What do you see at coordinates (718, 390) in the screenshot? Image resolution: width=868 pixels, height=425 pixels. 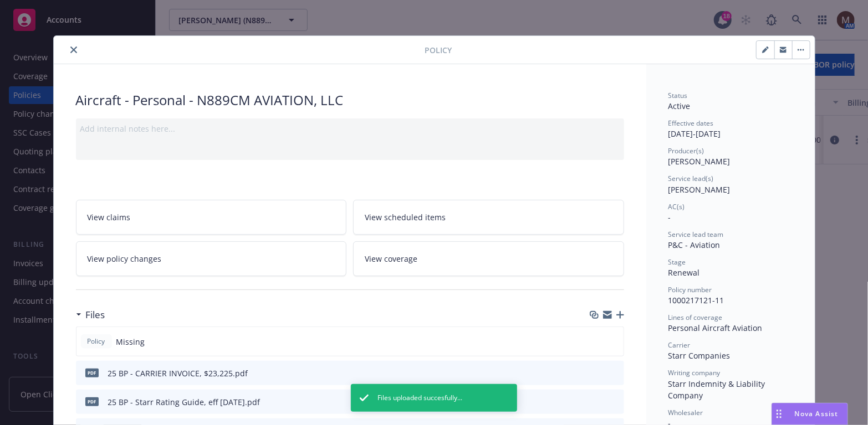 I see `span: Starr Indemnity & Liability Company` at bounding box center [718, 390].